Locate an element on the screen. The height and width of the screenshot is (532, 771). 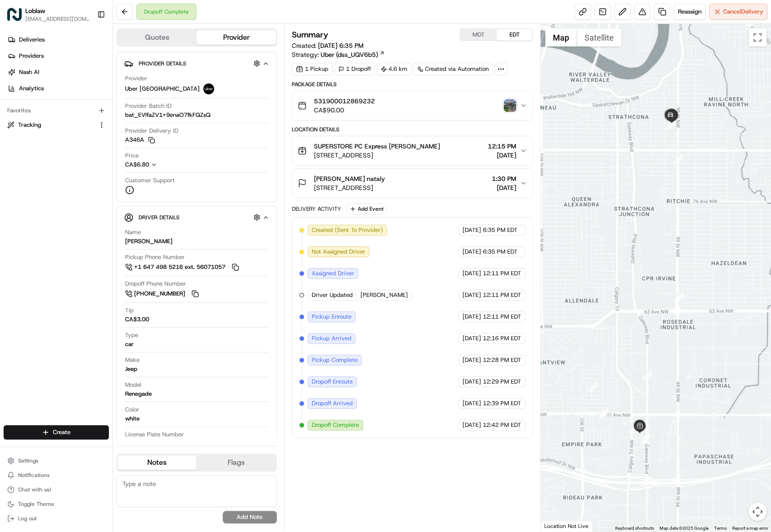
span: Knowledge Base is located at coordinates (43, 270).